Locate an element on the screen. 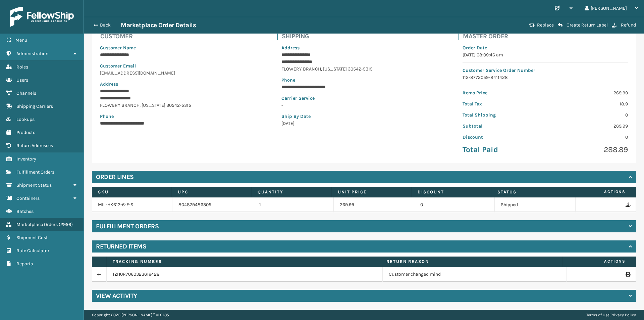 The image size is (644, 320). h4: Master Order is located at coordinates (548, 36).